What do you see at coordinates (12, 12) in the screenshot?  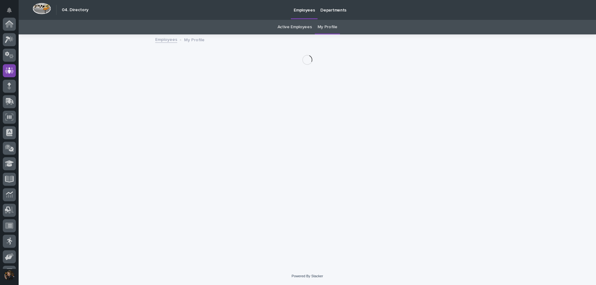 I see `div: Notifications` at bounding box center [12, 12].